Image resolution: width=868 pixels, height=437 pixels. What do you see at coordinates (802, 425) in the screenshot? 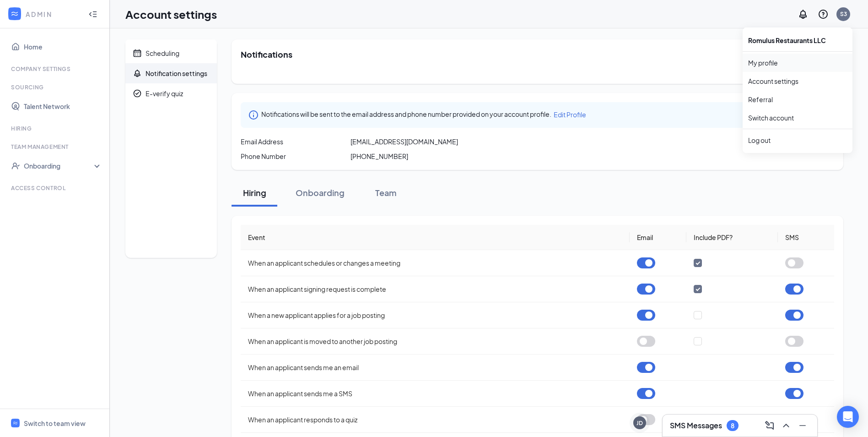
I see `button: Minimize` at bounding box center [802, 425].